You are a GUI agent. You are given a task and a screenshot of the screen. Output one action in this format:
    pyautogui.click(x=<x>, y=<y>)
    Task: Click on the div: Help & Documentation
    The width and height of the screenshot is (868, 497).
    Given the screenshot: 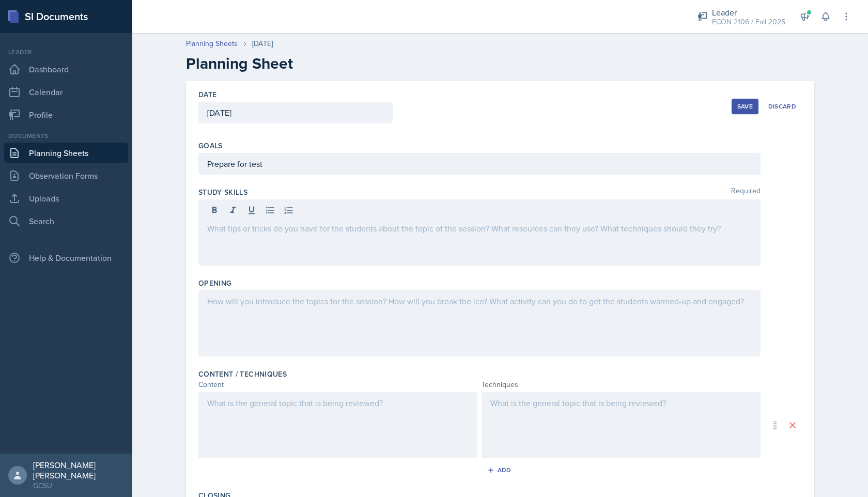 What is the action you would take?
    pyautogui.click(x=66, y=257)
    